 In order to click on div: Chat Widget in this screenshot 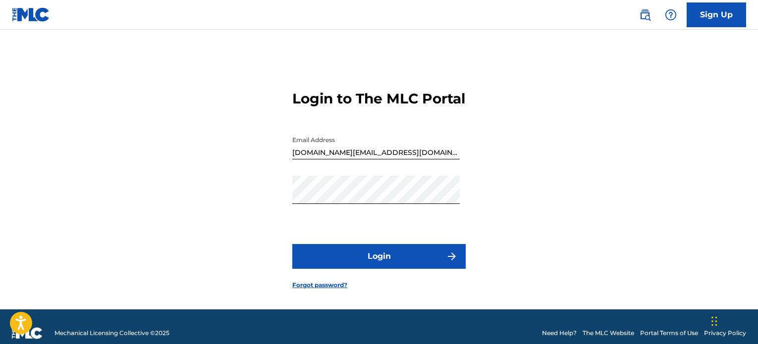, I will do `click(733, 320)`.